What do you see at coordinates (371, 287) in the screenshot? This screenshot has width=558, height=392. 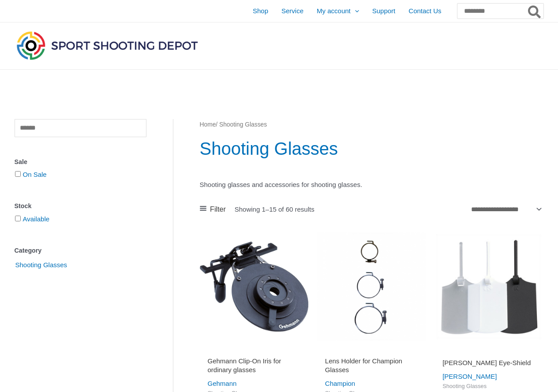 I see `img: Lens Holder for Champion Glasses` at bounding box center [371, 287].